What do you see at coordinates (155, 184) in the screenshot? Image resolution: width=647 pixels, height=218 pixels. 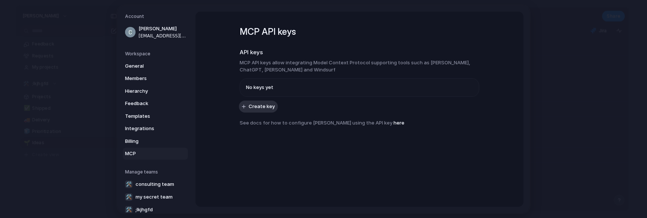 I see `a: 🛠️consulting team` at bounding box center [155, 184].